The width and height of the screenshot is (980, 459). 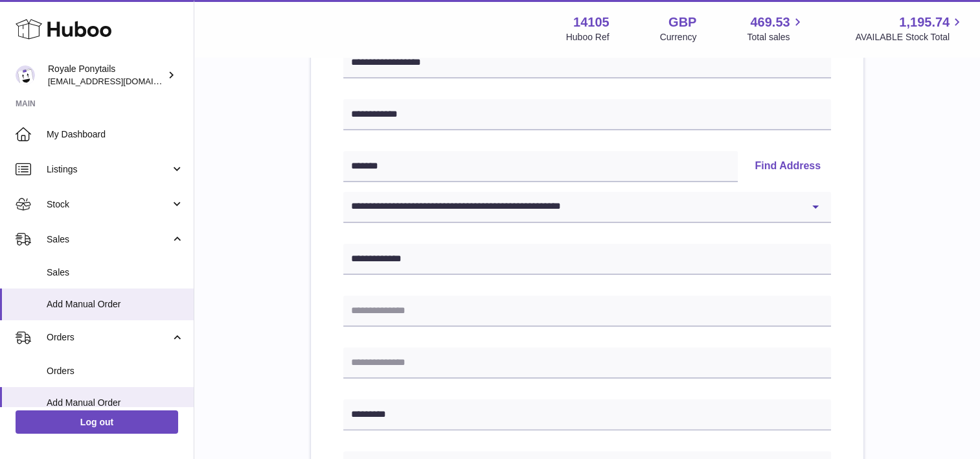 I want to click on a: Log out, so click(x=96, y=422).